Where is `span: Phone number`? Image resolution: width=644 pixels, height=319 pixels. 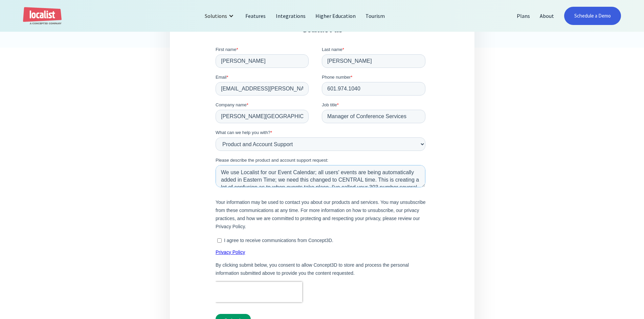
span: Phone number is located at coordinates (120, 31).